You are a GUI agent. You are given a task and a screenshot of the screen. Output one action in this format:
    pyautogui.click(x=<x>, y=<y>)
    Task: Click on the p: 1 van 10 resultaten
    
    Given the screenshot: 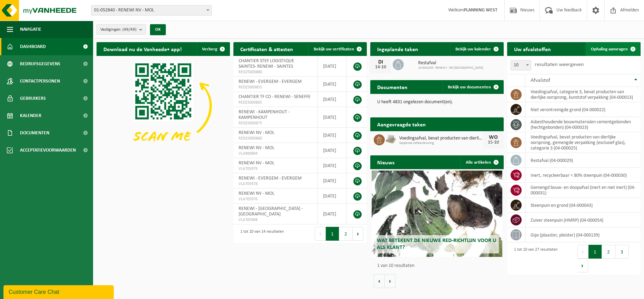 What is the action you would take?
    pyautogui.click(x=439, y=266)
    